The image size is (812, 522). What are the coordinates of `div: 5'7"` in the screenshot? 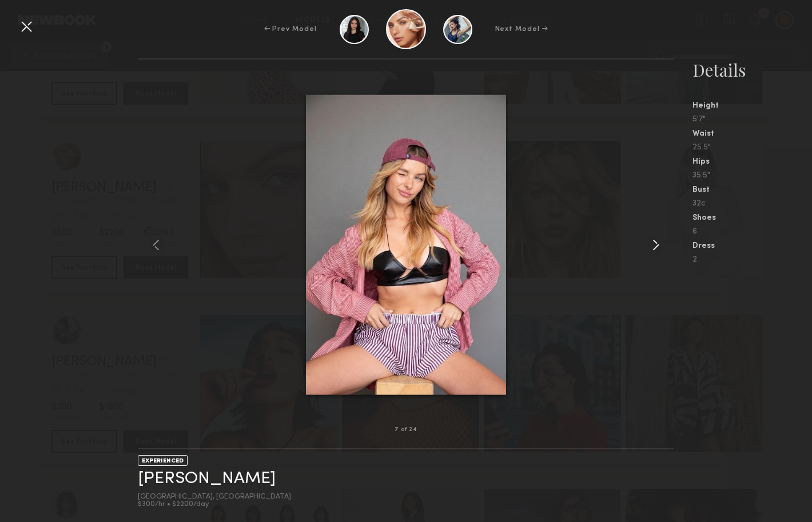 It's located at (752, 120).